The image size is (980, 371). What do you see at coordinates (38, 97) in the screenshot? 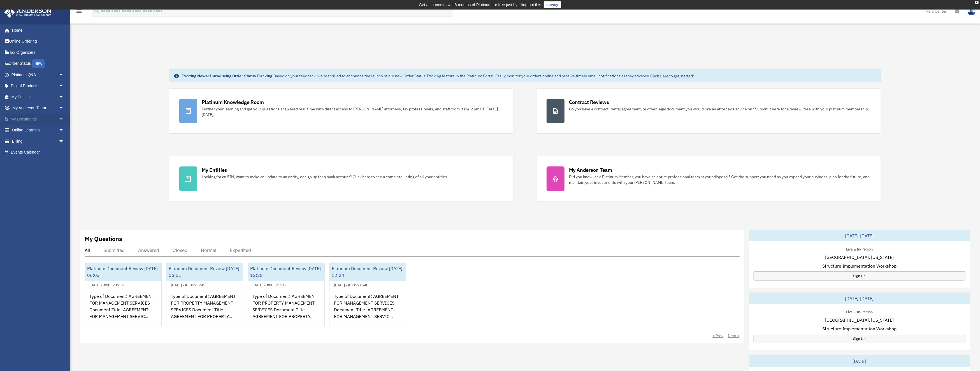
I see `a: My Entitiesarrow_drop_down` at bounding box center [38, 97].